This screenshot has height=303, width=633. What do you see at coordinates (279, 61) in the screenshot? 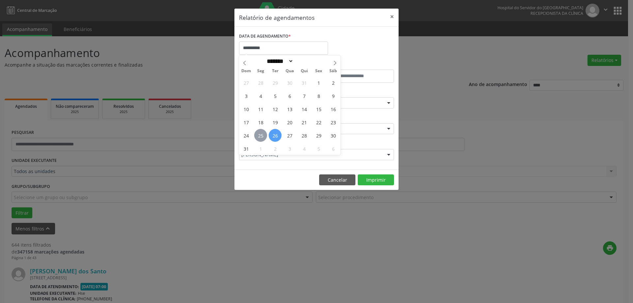
I see `select: Month` at bounding box center [279, 61].